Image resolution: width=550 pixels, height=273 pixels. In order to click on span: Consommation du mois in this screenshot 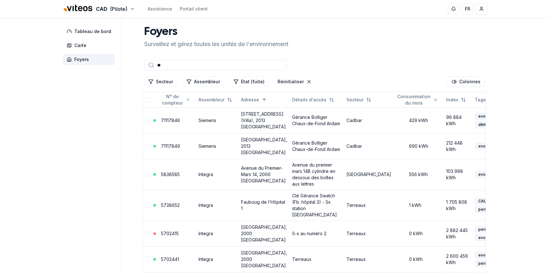, I will do `click(414, 100)`.